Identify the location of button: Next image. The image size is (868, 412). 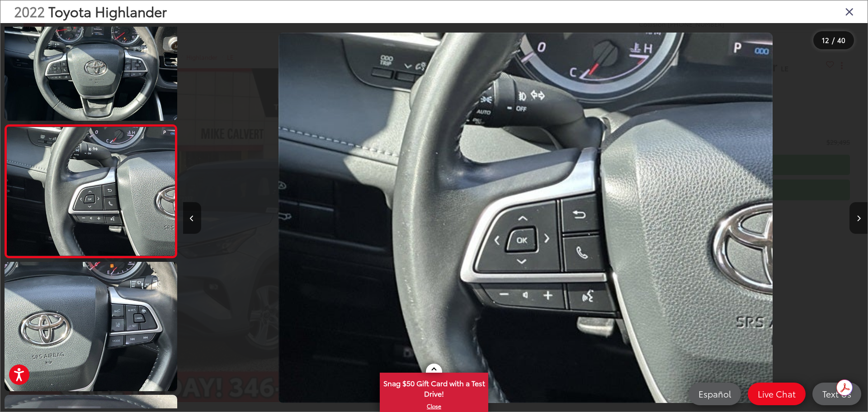
(859, 218).